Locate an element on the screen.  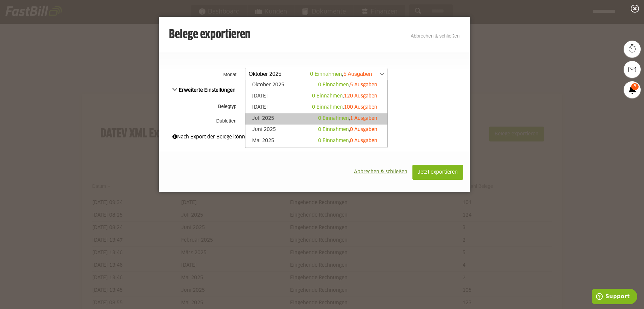
span: 5 Ausgaben is located at coordinates (363, 85).